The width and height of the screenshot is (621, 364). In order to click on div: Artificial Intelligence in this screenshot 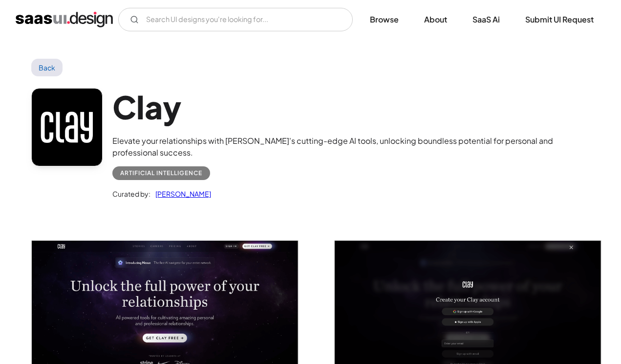, I will do `click(161, 173)`.